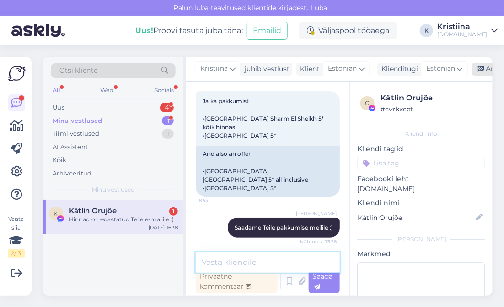 The image size is (504, 307). Describe the element at coordinates (214, 69) in the screenshot. I see `span: Kristiina` at that location.